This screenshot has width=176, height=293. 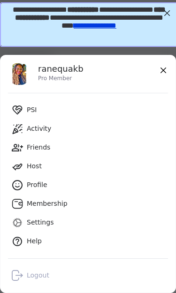 I want to click on h4: ranequakb, so click(x=61, y=69).